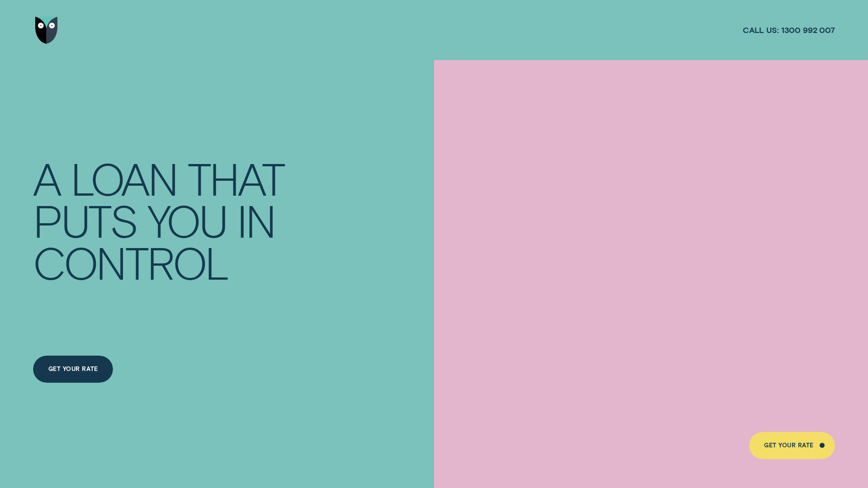 The height and width of the screenshot is (488, 868). What do you see at coordinates (164, 220) in the screenshot?
I see `div: A LOAN THAT PUTS YOU IN CONTROL` at bounding box center [164, 220].